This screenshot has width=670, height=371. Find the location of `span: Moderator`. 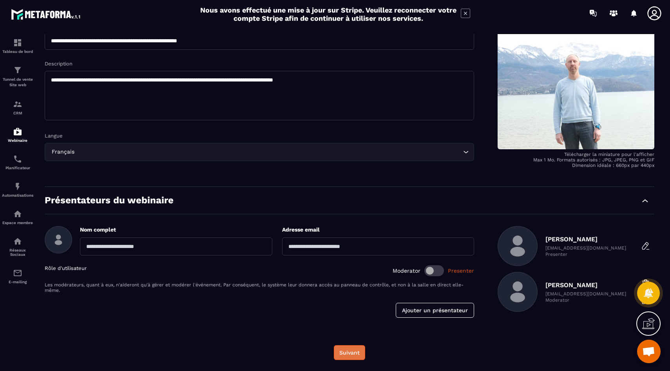

span: Moderator is located at coordinates (406, 271).